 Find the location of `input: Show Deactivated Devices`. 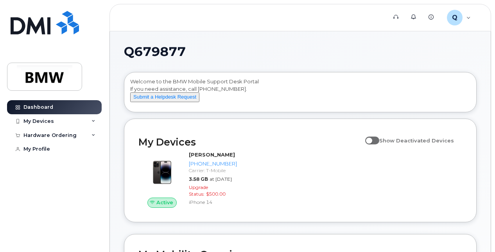

input: Show Deactivated Devices is located at coordinates (368, 136).